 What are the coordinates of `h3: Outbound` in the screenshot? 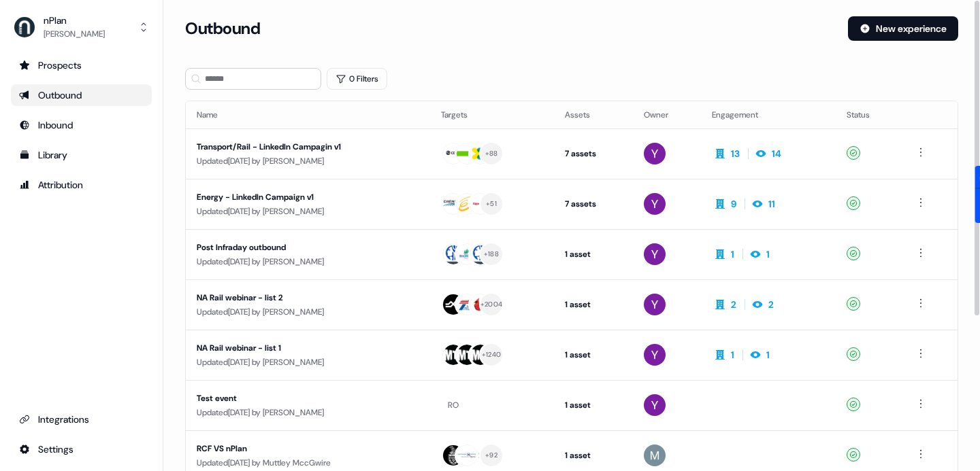 It's located at (223, 29).